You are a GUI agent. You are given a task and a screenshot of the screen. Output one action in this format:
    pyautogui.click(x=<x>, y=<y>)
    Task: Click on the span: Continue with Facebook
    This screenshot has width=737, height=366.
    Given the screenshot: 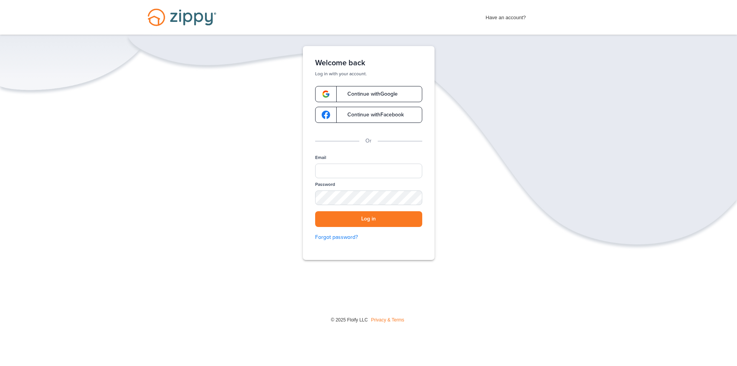 What is the action you would take?
    pyautogui.click(x=371, y=115)
    